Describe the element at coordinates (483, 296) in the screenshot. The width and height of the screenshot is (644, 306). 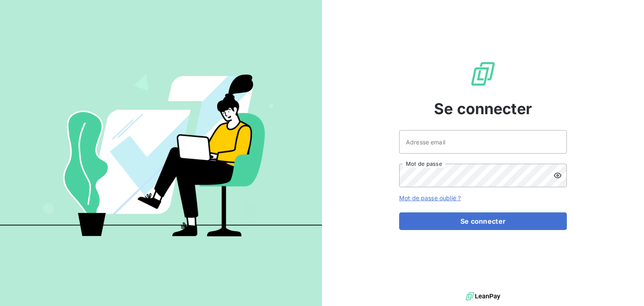
I see `img: logo` at that location.